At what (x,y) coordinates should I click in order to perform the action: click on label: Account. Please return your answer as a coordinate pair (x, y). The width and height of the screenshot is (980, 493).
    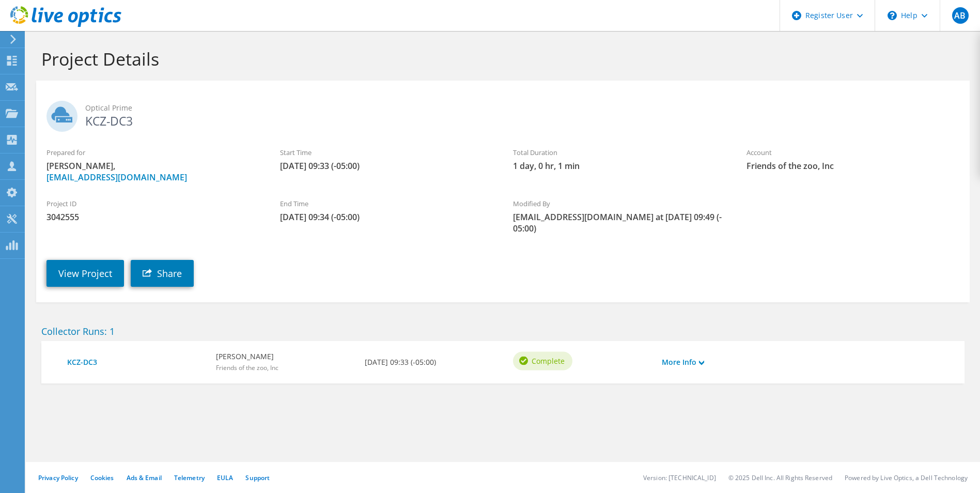
    Looking at the image, I should click on (853, 152).